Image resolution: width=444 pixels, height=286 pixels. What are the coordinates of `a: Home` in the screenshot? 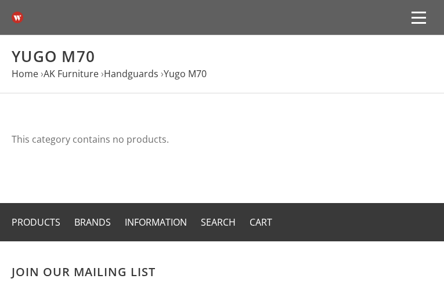 It's located at (25, 74).